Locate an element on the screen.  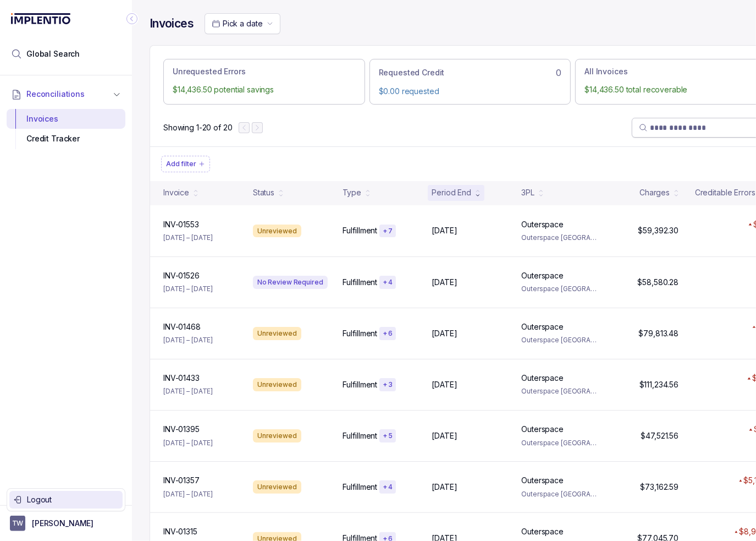
button: Date Range Picker is located at coordinates (243, 23).